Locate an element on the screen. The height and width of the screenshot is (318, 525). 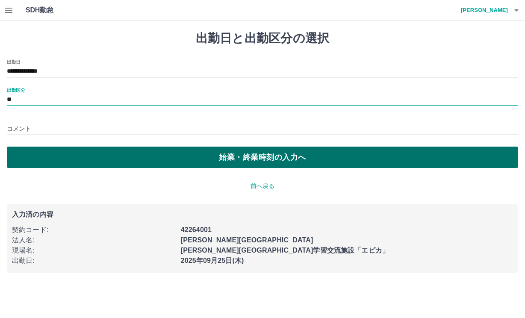
button: 始業・終業時刻の入力へ is located at coordinates (263, 157).